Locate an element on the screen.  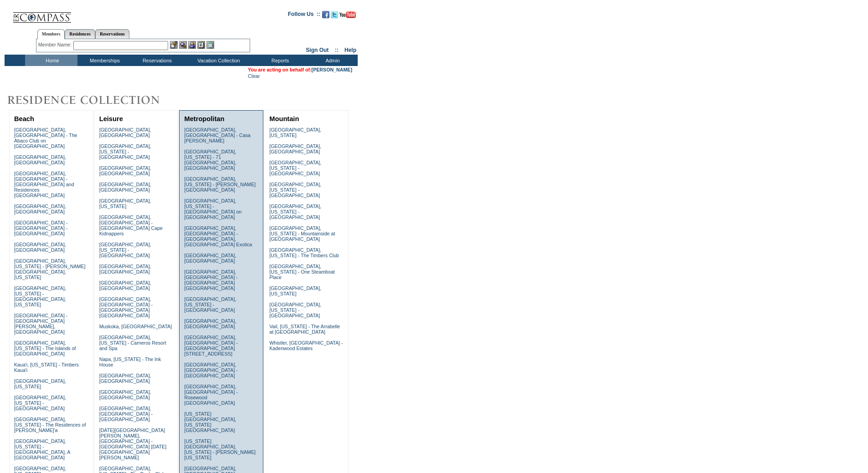
img: View is located at coordinates (183, 44).